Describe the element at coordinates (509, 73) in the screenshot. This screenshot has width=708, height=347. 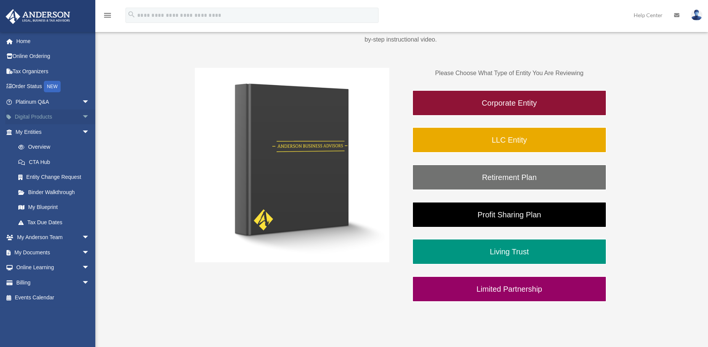
I see `p: Please Choose What Type of Entity You Are Reviewing` at that location.